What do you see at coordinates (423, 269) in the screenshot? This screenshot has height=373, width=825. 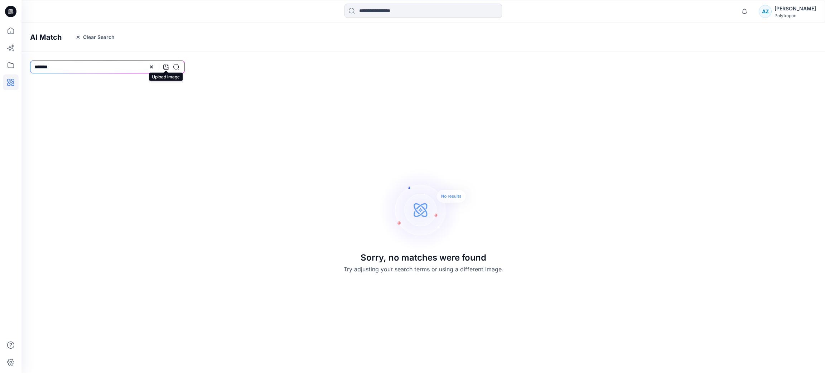 I see `p: Try adjusting your search terms or using a different image.` at bounding box center [423, 269].